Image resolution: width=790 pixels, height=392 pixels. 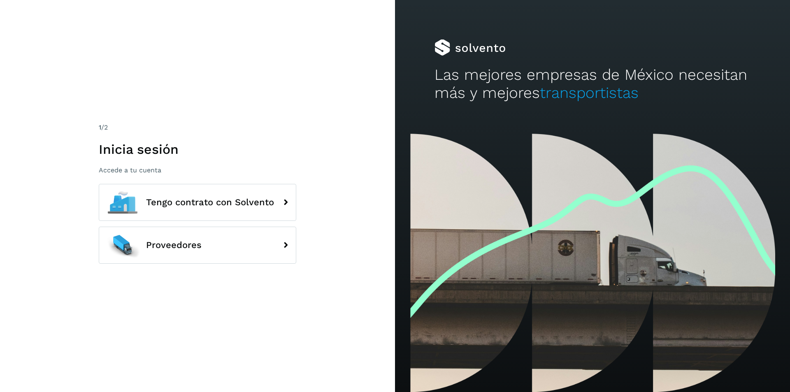 I want to click on span: Proveedores, so click(x=174, y=245).